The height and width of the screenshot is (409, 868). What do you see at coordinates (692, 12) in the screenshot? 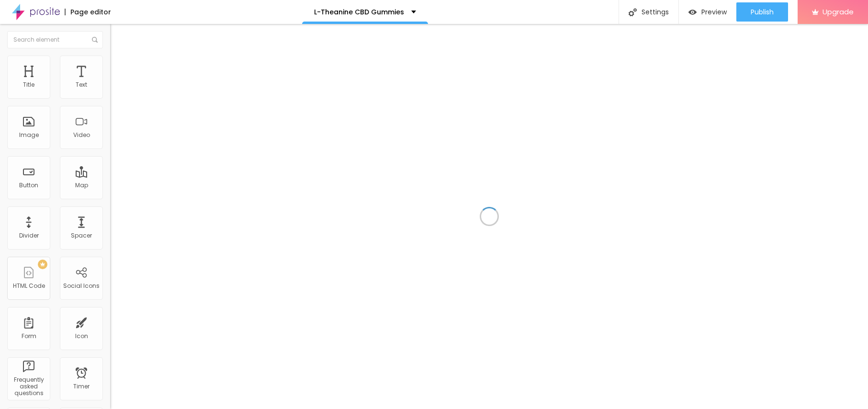
I see `img: view-1.svg` at bounding box center [692, 12].